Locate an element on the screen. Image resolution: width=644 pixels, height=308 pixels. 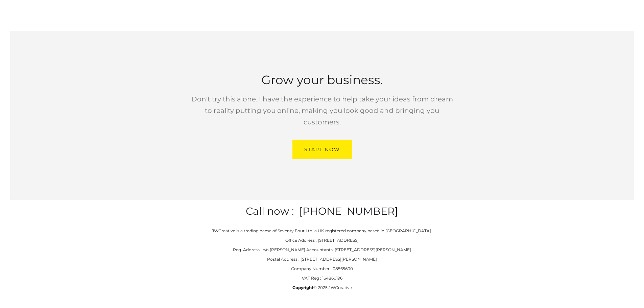
div: Don't try this alone. I have the experience to help take your ideas from dream to reality putting... is located at coordinates (322, 111).